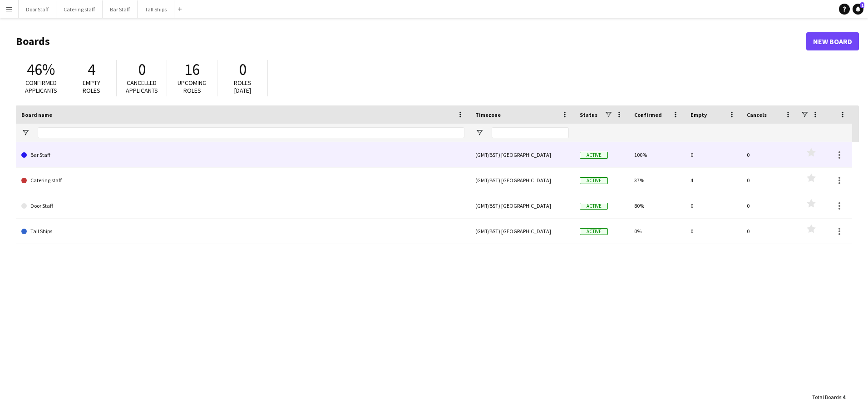 Image resolution: width=868 pixels, height=420 pixels. I want to click on a: Bar Staff, so click(243, 155).